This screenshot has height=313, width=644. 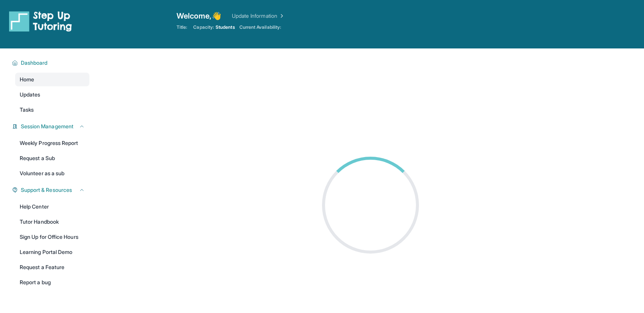 What do you see at coordinates (52, 206) in the screenshot?
I see `a: Help Center` at bounding box center [52, 206].